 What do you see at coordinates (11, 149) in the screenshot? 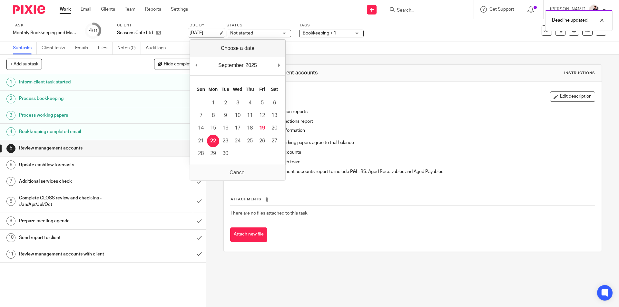
I see `div: 5` at bounding box center [11, 149].